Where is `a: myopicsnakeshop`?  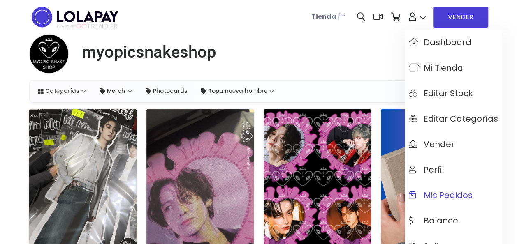
a: myopicsnakeshop is located at coordinates (146, 52).